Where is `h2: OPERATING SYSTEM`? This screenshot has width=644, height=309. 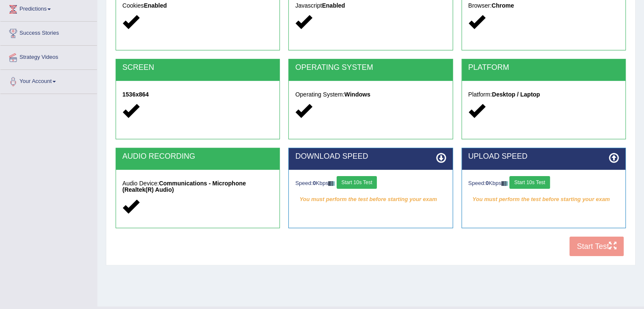
h2: OPERATING SYSTEM is located at coordinates (371, 68).